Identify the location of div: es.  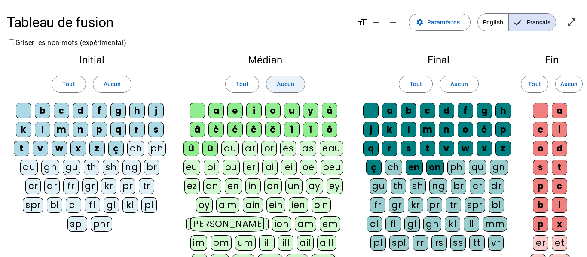
(288, 149).